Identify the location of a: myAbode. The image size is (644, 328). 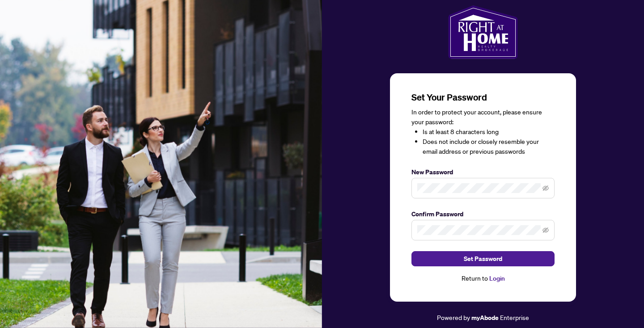
(485, 317).